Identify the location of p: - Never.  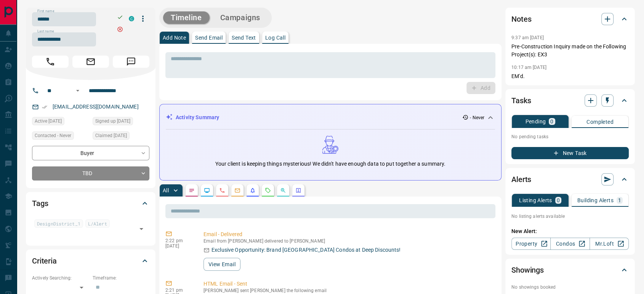
(477, 118).